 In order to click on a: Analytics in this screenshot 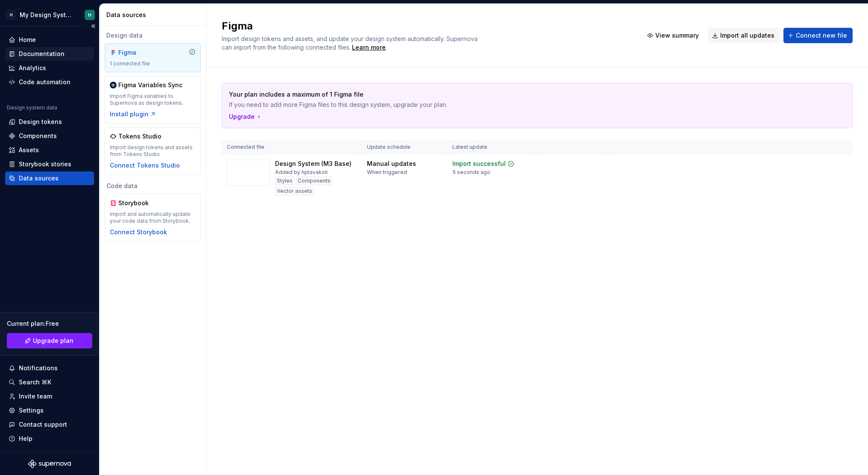, I will do `click(50, 68)`.